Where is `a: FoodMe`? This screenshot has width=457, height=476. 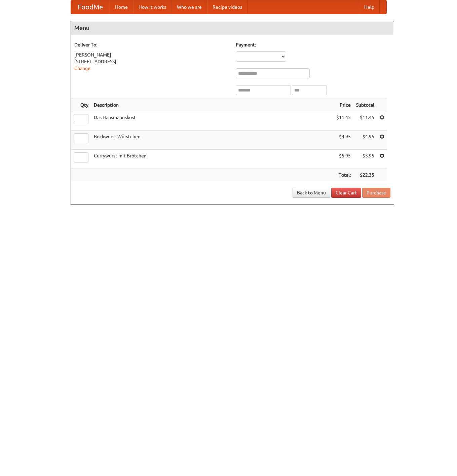
a: FoodMe is located at coordinates (90, 7).